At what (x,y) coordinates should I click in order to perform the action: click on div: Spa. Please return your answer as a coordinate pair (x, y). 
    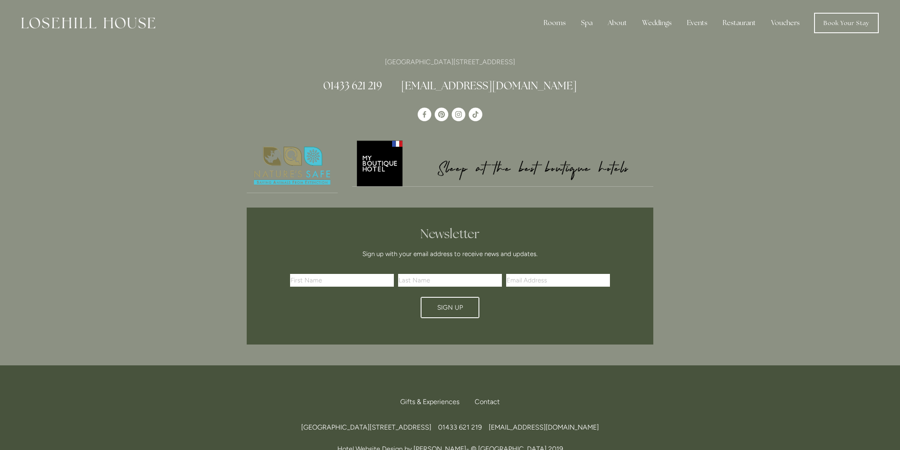
    Looking at the image, I should click on (586, 23).